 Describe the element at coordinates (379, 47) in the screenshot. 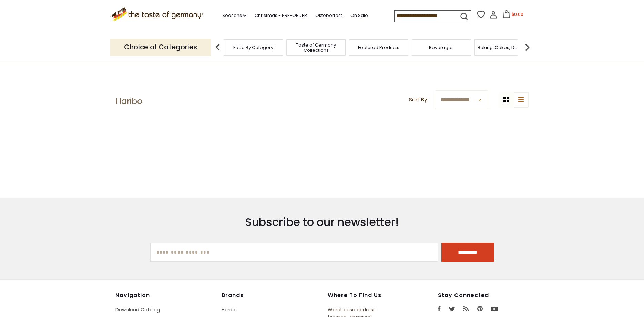

I see `span: Featured Products` at that location.